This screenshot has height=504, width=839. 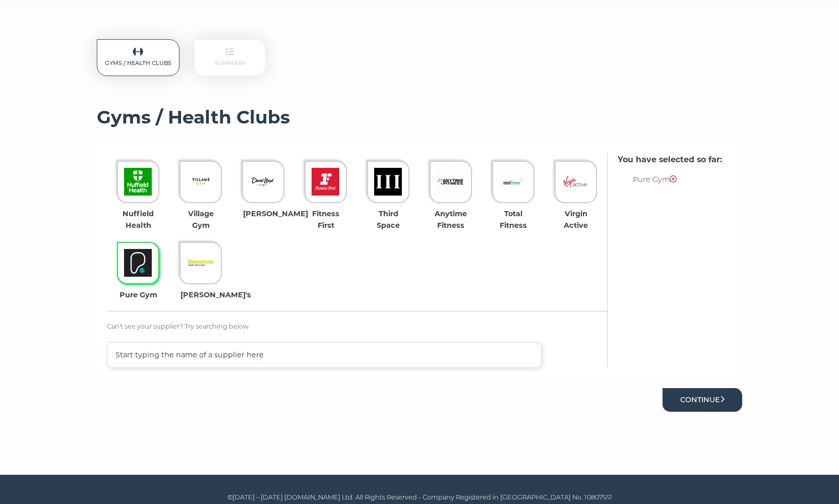 What do you see at coordinates (388, 219) in the screenshot?
I see `strong: Third Space` at bounding box center [388, 219].